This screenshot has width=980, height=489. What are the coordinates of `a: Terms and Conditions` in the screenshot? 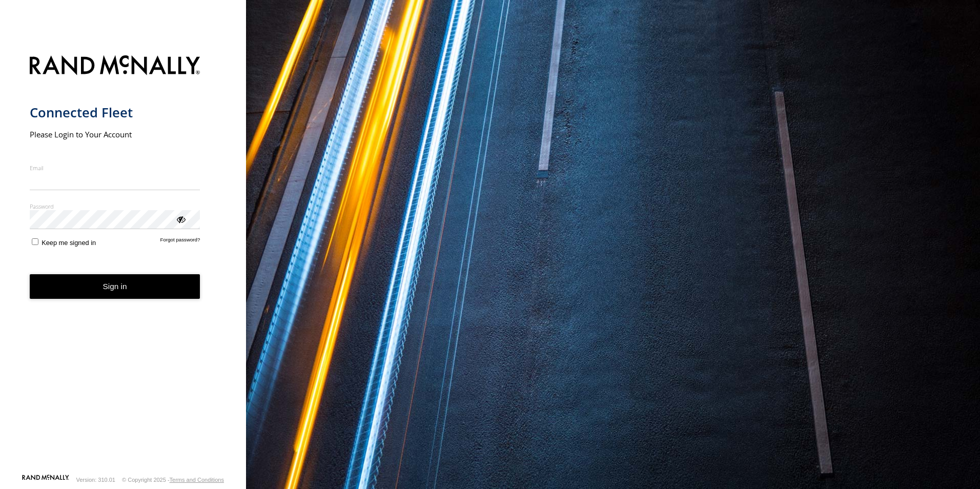 It's located at (197, 480).